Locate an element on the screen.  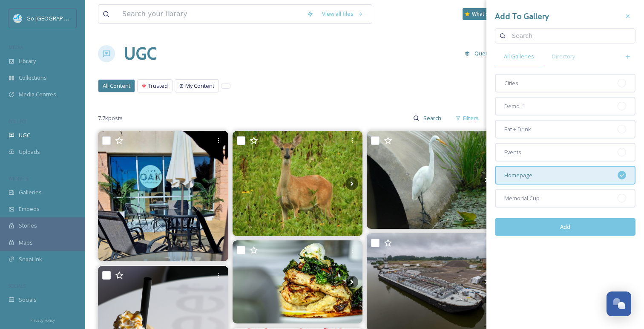
span: Homepage is located at coordinates (518, 175).